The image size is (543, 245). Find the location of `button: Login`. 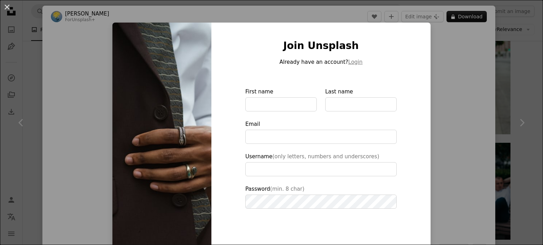

button: Login is located at coordinates (355, 62).